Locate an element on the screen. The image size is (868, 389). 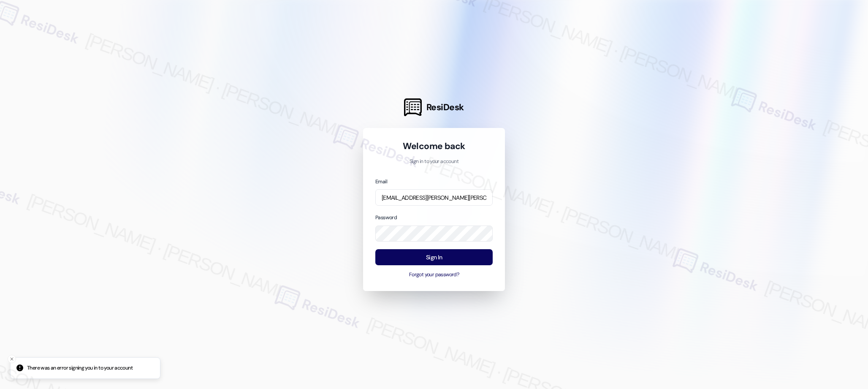
img: ResiDesk Logo is located at coordinates (412, 107).